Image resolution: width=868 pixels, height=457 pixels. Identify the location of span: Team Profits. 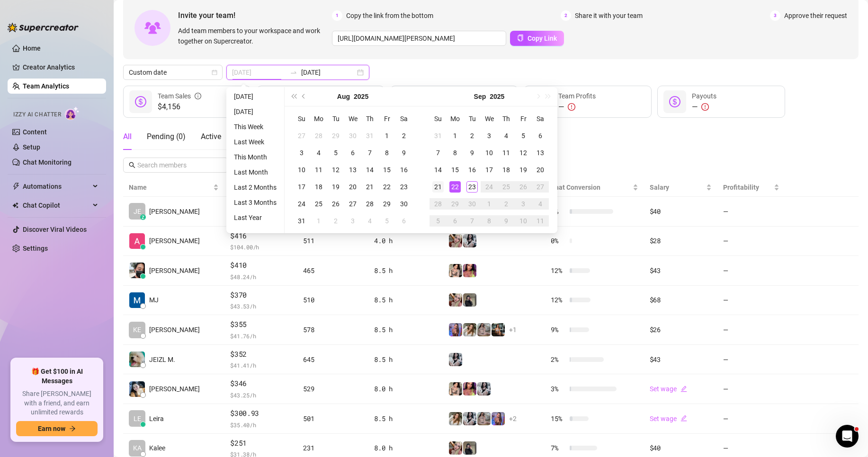
(577, 96).